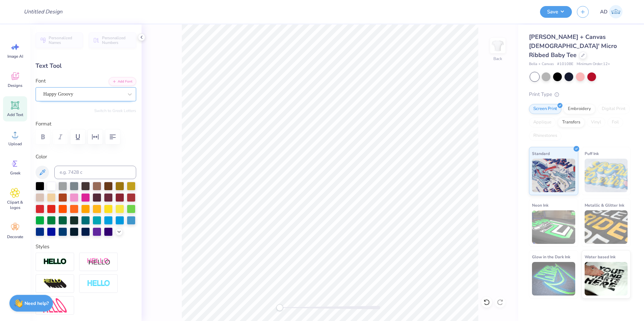  What do you see at coordinates (606, 279) in the screenshot?
I see `img: Water based Ink` at bounding box center [606, 279].